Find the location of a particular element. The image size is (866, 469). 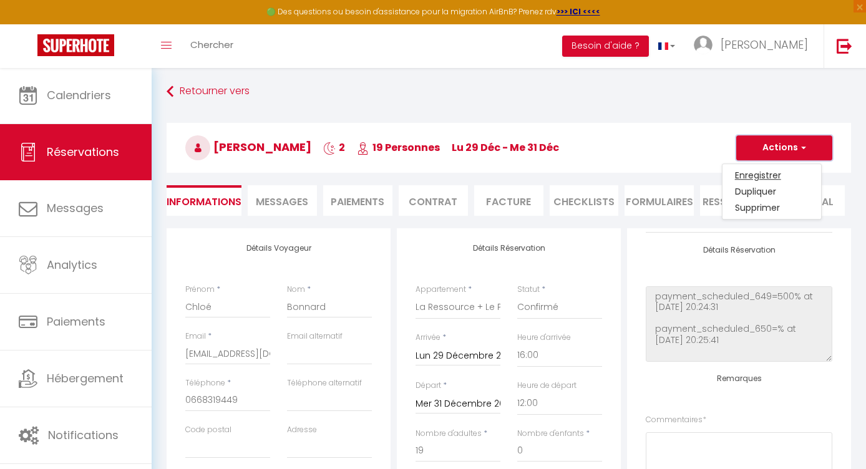

a: Dupliquer is located at coordinates (772, 192).